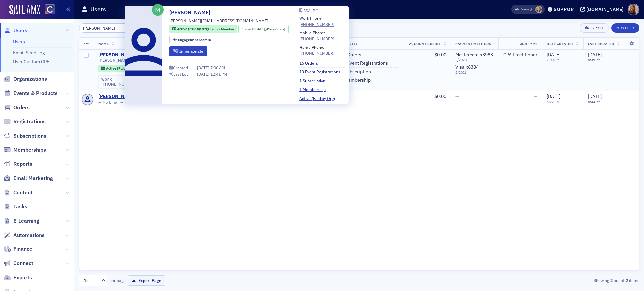  Describe the element at coordinates (25, 10) in the screenshot. I see `a: SailAMX` at that location.